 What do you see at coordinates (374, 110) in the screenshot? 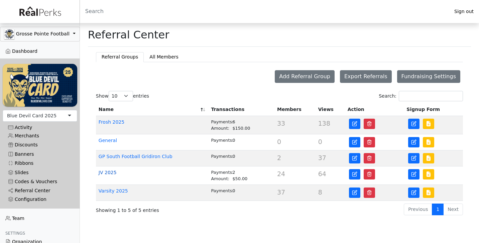
I see `th: Action` at bounding box center [374, 110].